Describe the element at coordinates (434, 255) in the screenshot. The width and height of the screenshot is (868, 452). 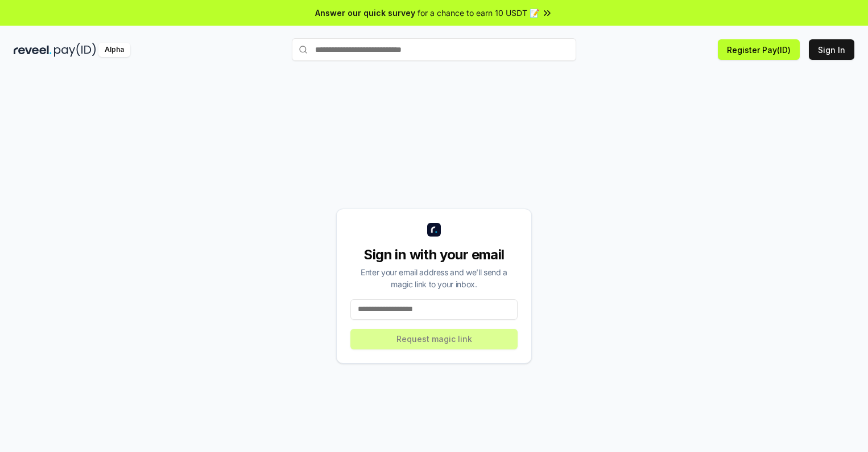
I see `div: Sign in with your email` at that location.